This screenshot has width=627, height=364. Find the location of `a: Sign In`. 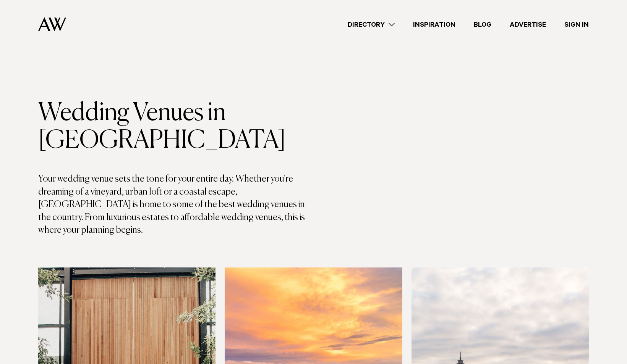

a: Sign In is located at coordinates (577, 25).